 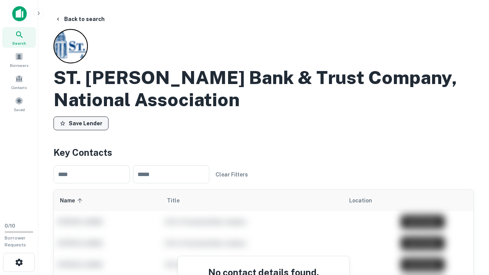 I want to click on div: Chat Widget, so click(x=470, y=232).